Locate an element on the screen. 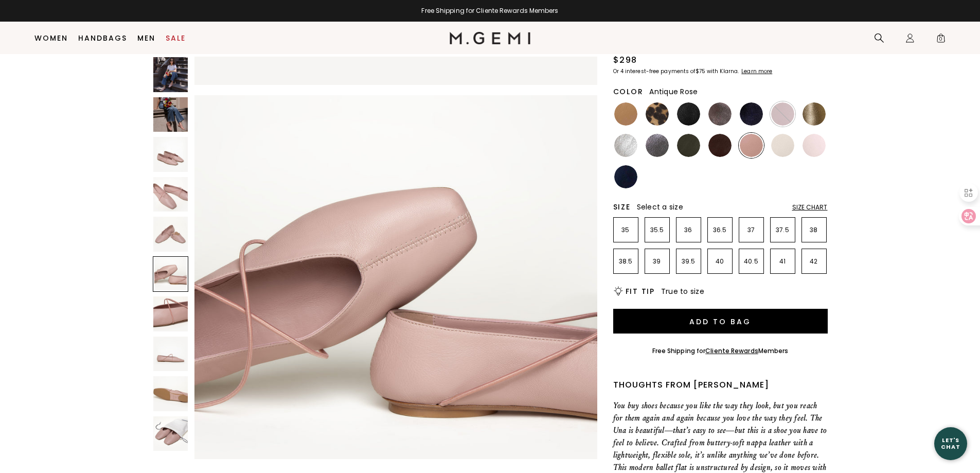  a: Cliente Rewards is located at coordinates (732, 350).